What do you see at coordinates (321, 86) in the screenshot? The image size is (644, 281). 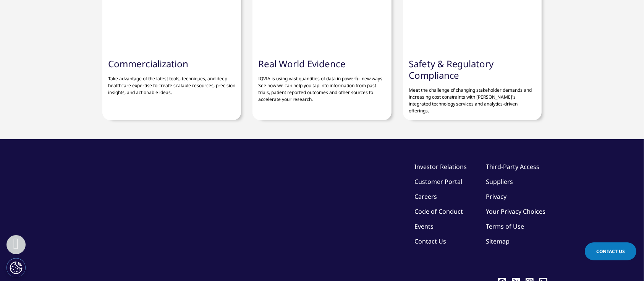 I see `p: IQVIA is using vast quantities of data in powerful new ways. See how we can help you tap into inf...` at bounding box center [321, 86].